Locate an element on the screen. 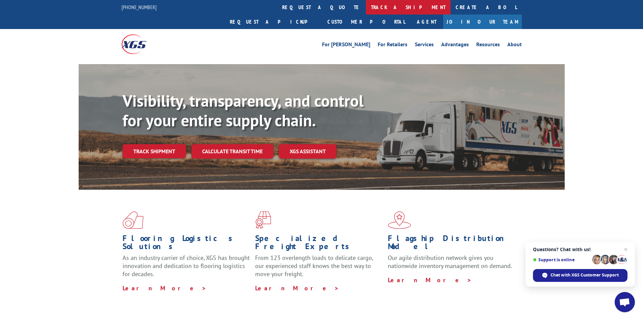 This screenshot has height=319, width=643. span: Chat with XGS Customer Support is located at coordinates (585, 275).